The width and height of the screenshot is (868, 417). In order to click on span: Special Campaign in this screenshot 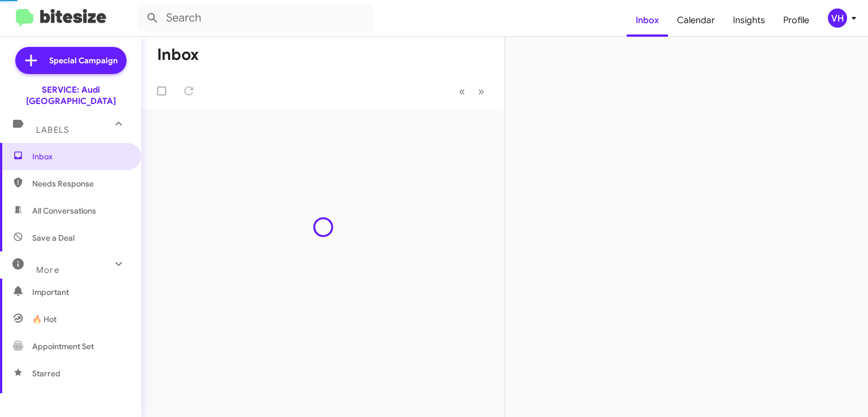, I will do `click(83, 60)`.